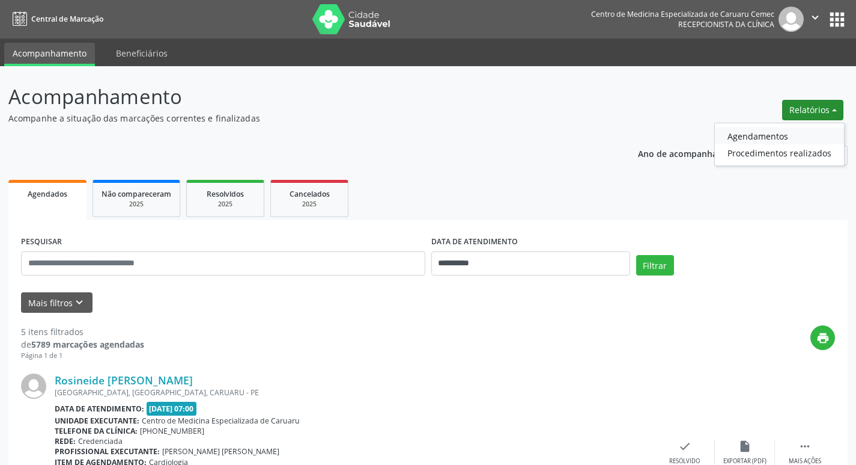  What do you see at coordinates (823, 337) in the screenshot?
I see `button: print` at bounding box center [823, 337].